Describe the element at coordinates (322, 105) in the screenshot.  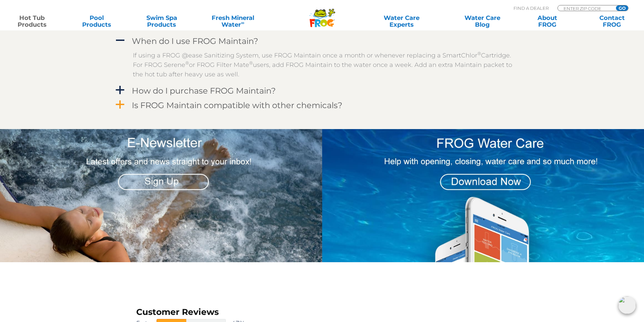
I see `a: a Is FROG Maintain compatible with other chemicals?` at that location.